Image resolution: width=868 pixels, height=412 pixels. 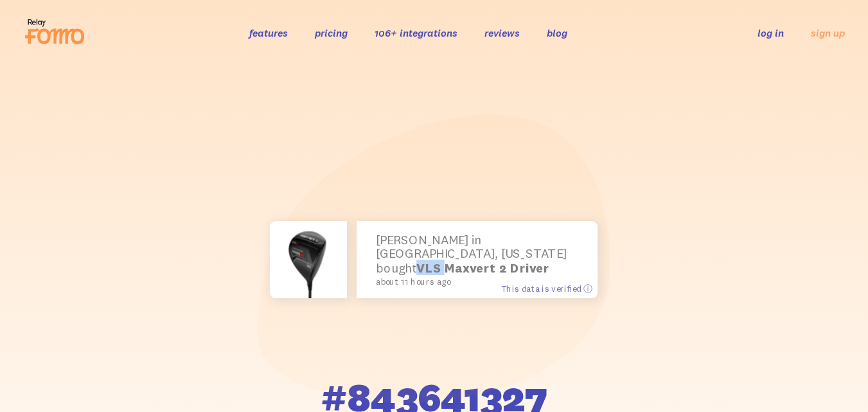 I want to click on span: This data is verified ⓘ, so click(x=546, y=288).